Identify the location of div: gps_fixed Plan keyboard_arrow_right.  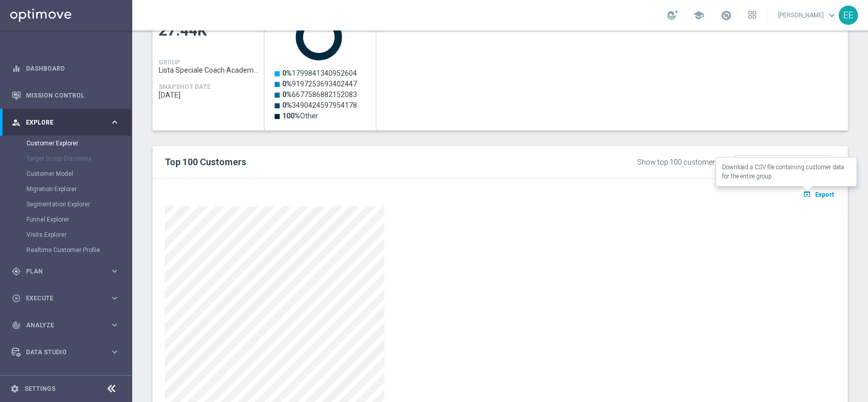
(66, 271).